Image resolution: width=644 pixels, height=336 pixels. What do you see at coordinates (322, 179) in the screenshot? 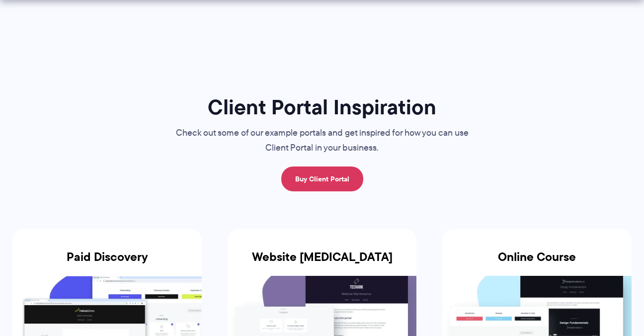
I see `a: Buy Client Portal` at bounding box center [322, 179].